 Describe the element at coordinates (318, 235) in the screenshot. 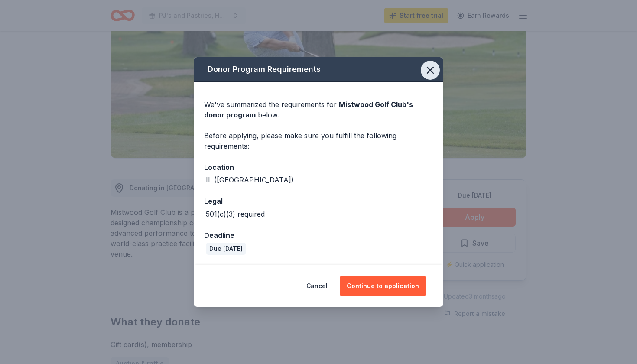

I see `div: Deadline` at that location.